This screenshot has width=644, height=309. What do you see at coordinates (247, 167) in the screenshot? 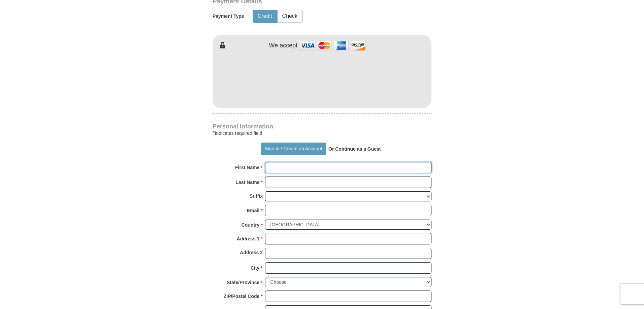
I see `strong: First Name` at bounding box center [247, 167].